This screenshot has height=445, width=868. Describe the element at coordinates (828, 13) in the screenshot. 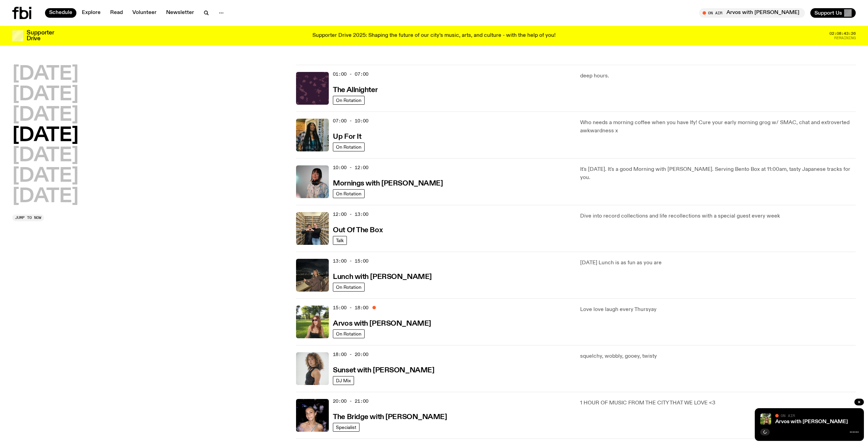

I see `span: Support Us` at that location.